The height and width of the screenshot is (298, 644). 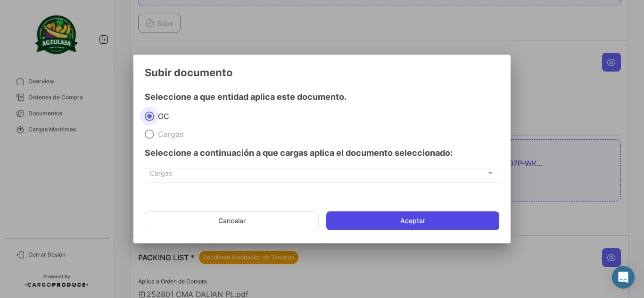 I want to click on h3: Subir documento, so click(x=322, y=72).